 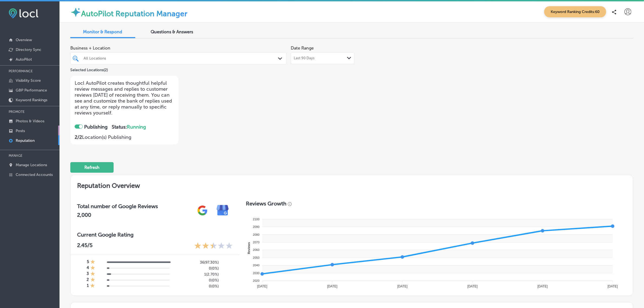 What do you see at coordinates (352, 184) in the screenshot?
I see `h2: Reputation Overview` at bounding box center [352, 184].